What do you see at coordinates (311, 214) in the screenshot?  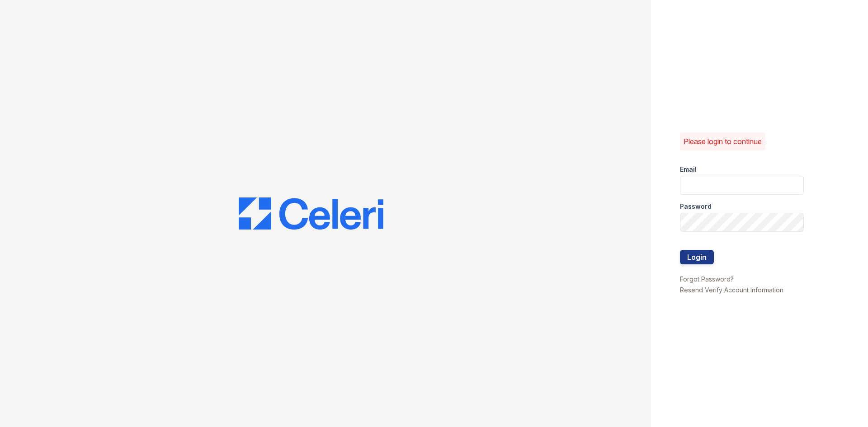 I see `img: CE_Logo_Blue-a8612792a0a2168367f1c8372b55b34899dd931a85d93a1a3d3e32e68fde9ad4.png` at bounding box center [311, 214].